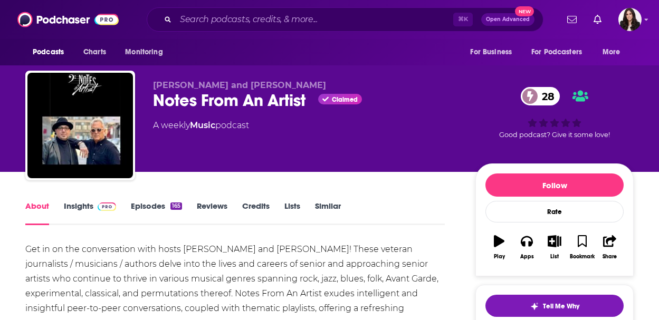  I want to click on div: 165, so click(176, 206).